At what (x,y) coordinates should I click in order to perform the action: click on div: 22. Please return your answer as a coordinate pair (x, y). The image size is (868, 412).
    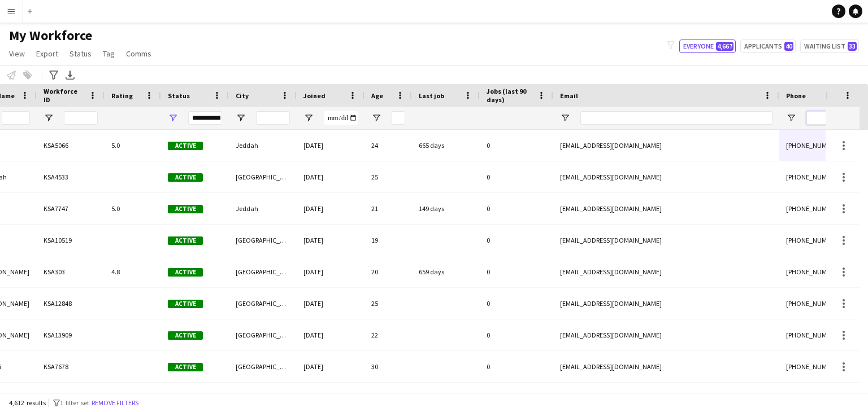
    Looking at the image, I should click on (388, 335).